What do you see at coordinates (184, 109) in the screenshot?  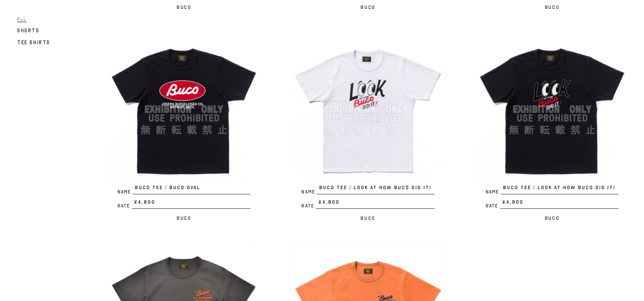 I see `img: BUCO TEE / BUCO OVAL` at bounding box center [184, 109].